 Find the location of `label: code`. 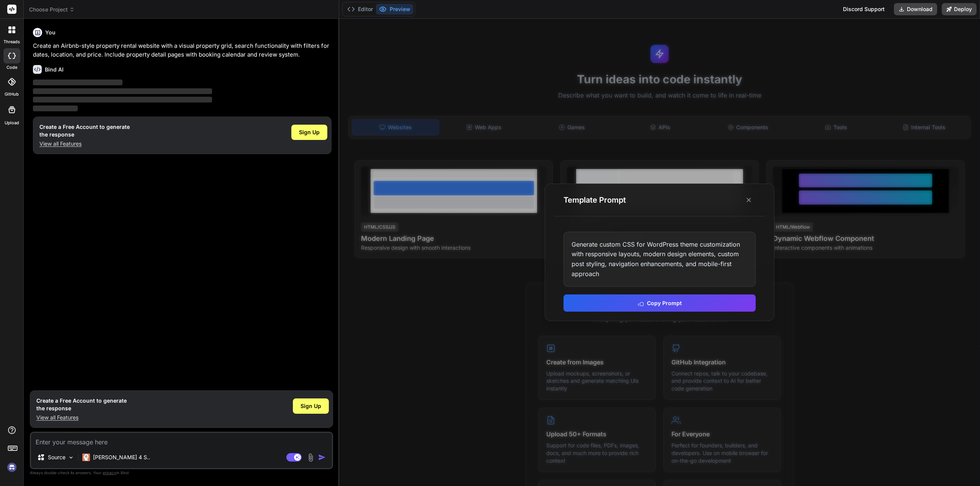

label: code is located at coordinates (12, 68).